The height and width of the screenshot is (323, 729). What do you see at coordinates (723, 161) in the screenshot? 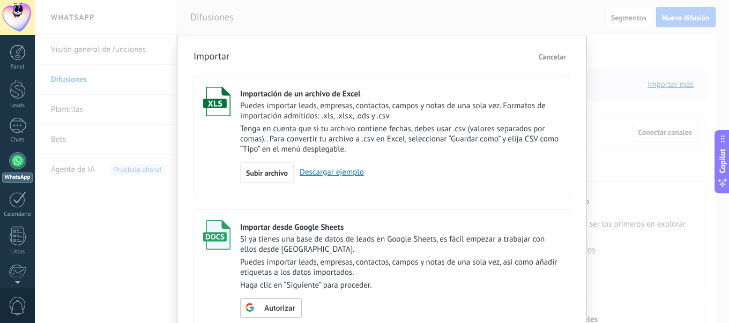
I see `span: Copilot` at bounding box center [723, 161].